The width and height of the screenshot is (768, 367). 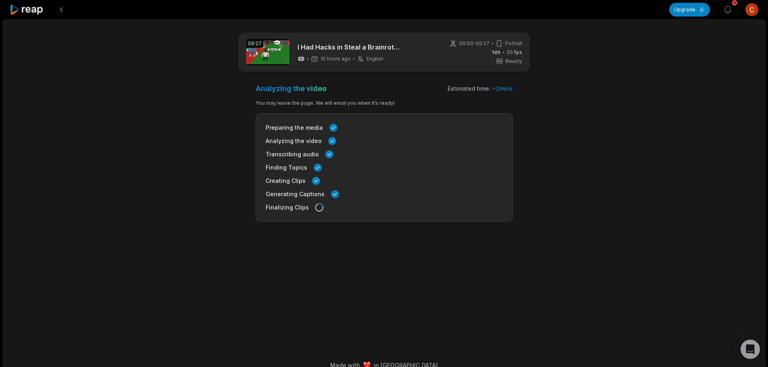 I want to click on span: fps, so click(x=518, y=52).